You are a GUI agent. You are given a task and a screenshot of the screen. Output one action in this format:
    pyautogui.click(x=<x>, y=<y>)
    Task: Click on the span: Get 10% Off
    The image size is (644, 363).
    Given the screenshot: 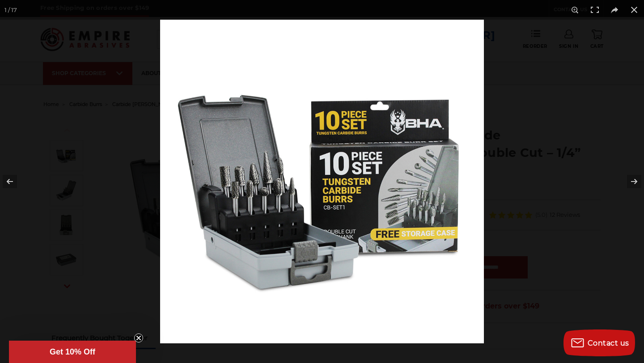 What is the action you would take?
    pyautogui.click(x=73, y=352)
    